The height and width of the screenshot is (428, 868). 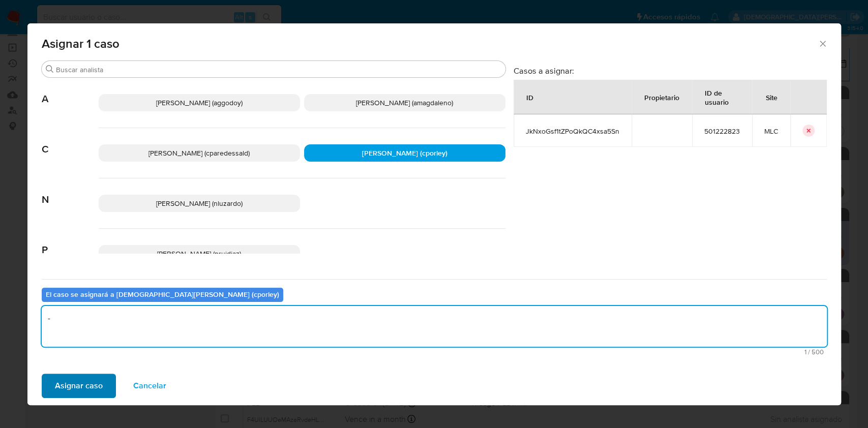 What do you see at coordinates (79, 386) in the screenshot?
I see `button: Asignar caso` at bounding box center [79, 386].